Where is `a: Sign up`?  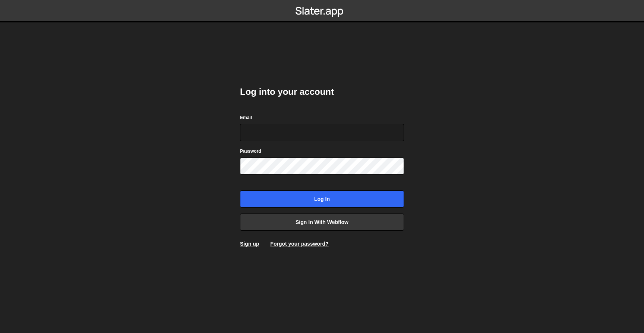
a: Sign up is located at coordinates (250, 244).